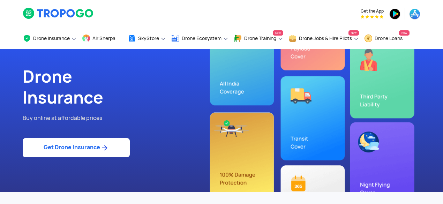 The width and height of the screenshot is (443, 204). I want to click on a: Drone Ecosystem, so click(200, 38).